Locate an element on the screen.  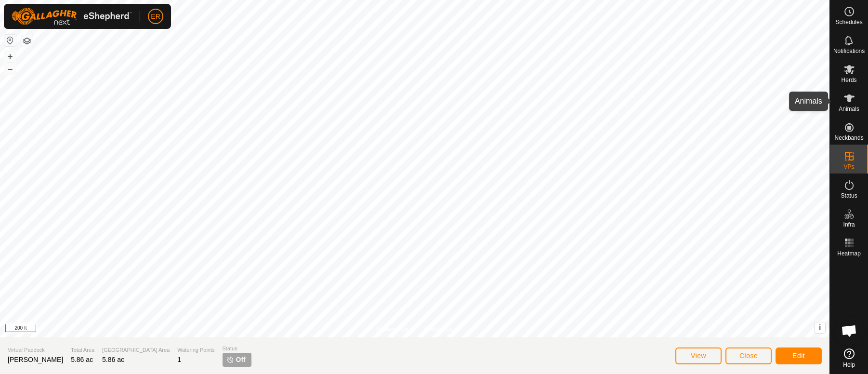
span: i is located at coordinates (820, 327).